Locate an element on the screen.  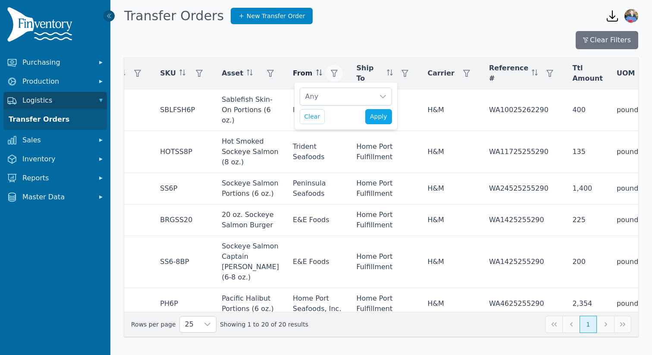
a: Transfer Orders is located at coordinates (55, 120).